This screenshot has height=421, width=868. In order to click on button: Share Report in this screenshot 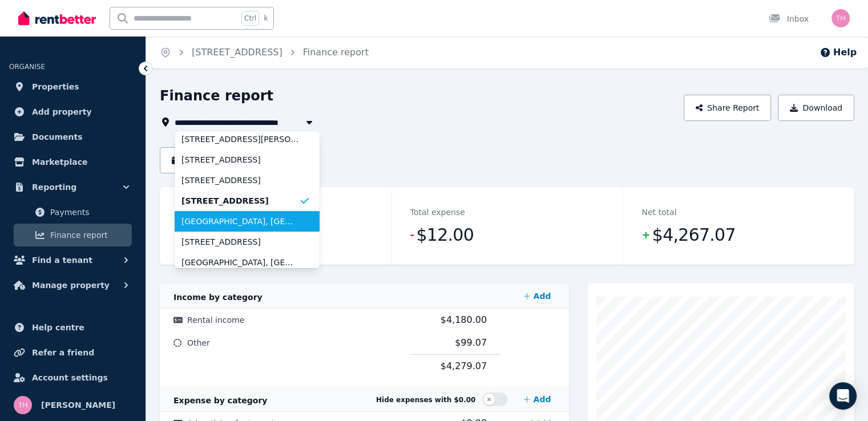, I will do `click(727, 108)`.